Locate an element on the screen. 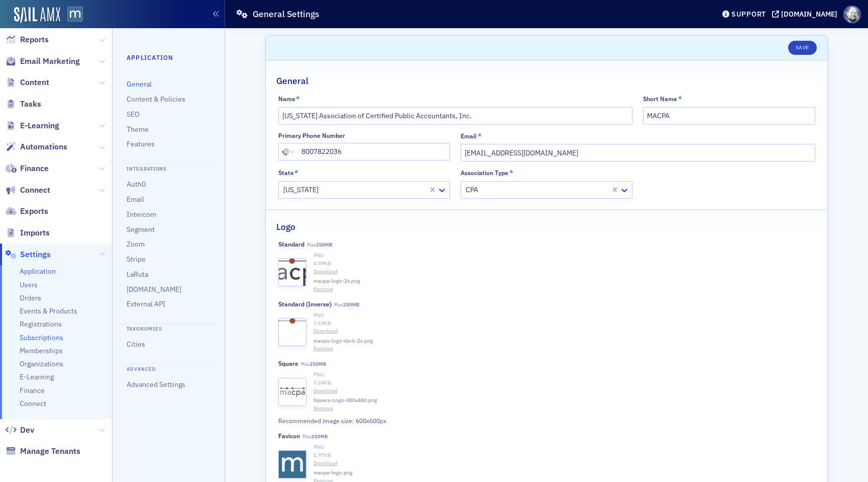 The width and height of the screenshot is (868, 482). div: Favicon is located at coordinates (289, 436).